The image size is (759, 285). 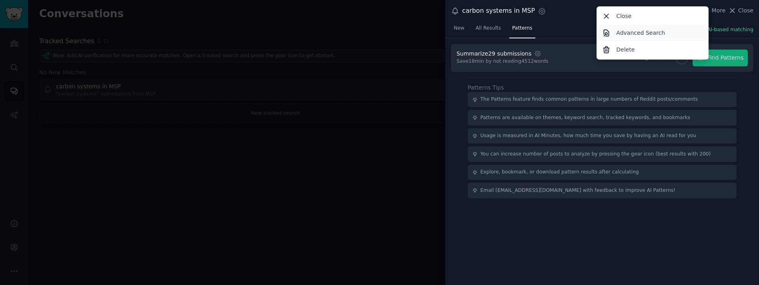 What do you see at coordinates (640, 33) in the screenshot?
I see `p: Advanced Search` at bounding box center [640, 33].